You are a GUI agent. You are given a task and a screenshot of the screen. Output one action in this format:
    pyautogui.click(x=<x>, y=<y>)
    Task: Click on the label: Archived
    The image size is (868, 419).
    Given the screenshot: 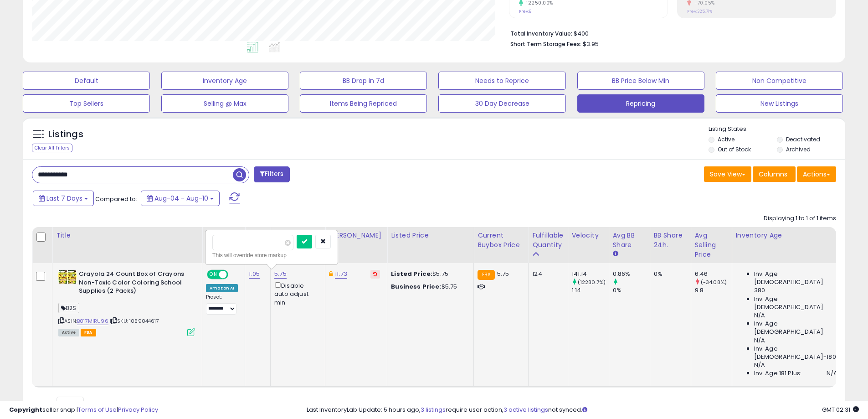 What is the action you would take?
    pyautogui.click(x=798, y=149)
    